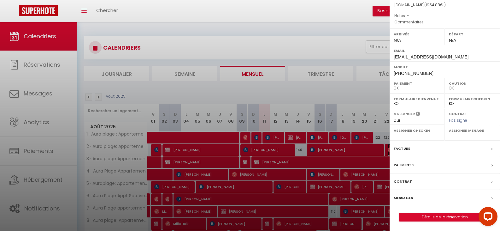  I want to click on label: Assigner Checkin, so click(417, 130).